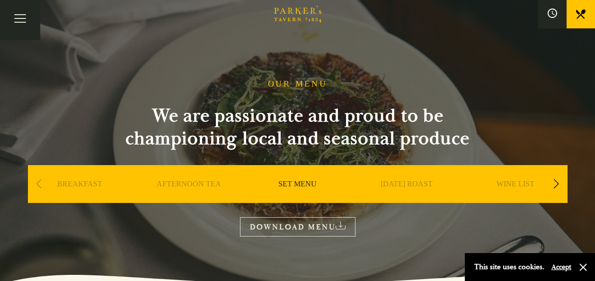  Describe the element at coordinates (556, 184) in the screenshot. I see `div: Next slide` at that location.